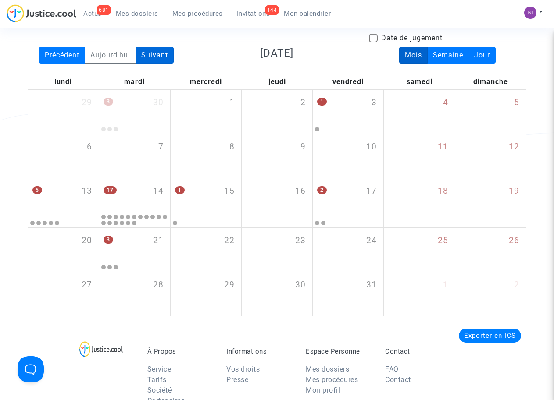  What do you see at coordinates (419, 112) in the screenshot?
I see `div: samedi octobre 4` at bounding box center [419, 112].